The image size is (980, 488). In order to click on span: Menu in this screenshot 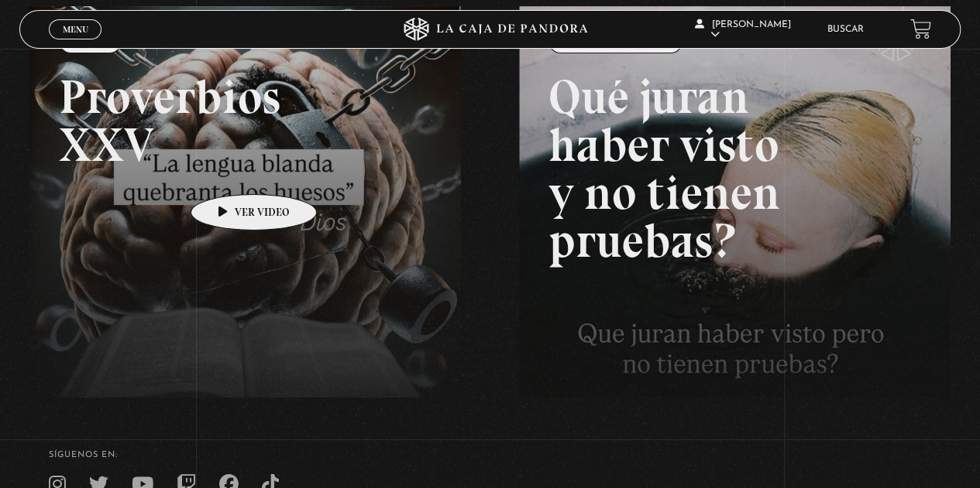, I will do `click(75, 30)`.